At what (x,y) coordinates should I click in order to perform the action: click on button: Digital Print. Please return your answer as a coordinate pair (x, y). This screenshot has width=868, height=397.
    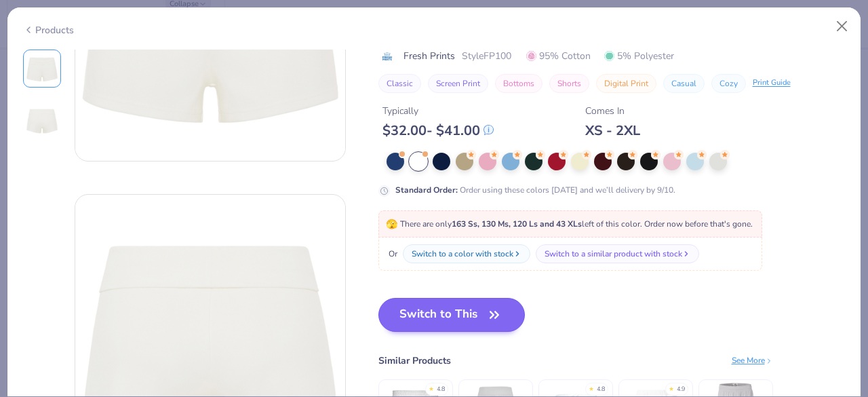
    Looking at the image, I should click on (626, 83).